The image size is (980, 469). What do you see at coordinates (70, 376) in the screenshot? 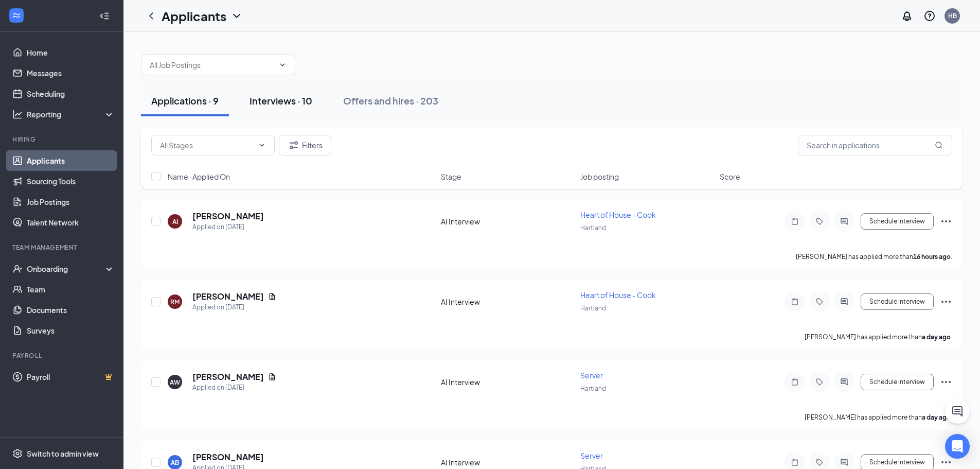
I see `a: PayrollCrown` at bounding box center [70, 376].